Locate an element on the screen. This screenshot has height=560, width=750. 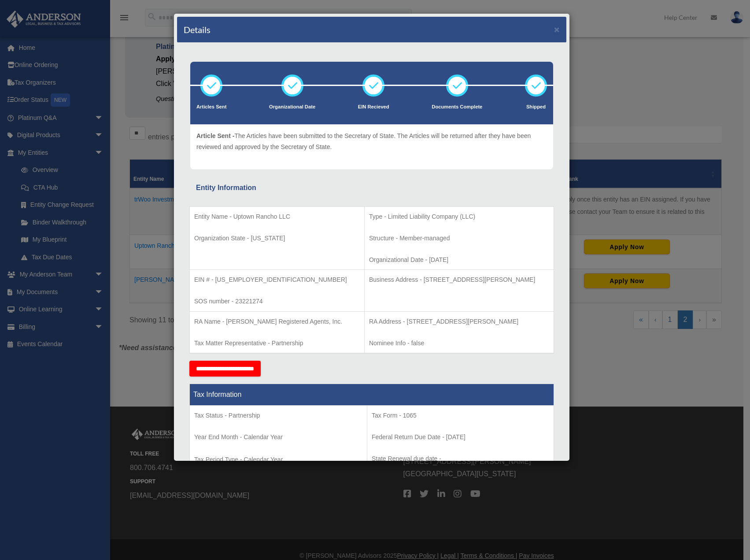
div: Entity Information is located at coordinates (372, 188).